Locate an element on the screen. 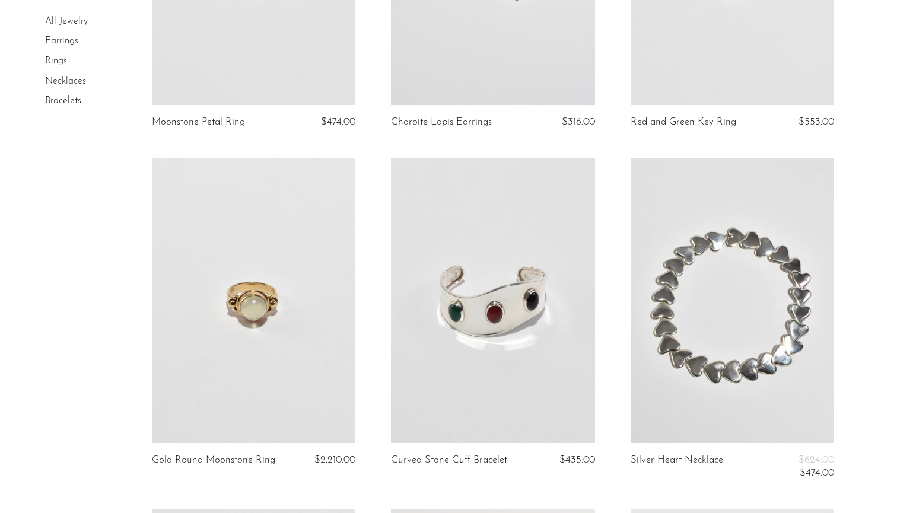  a: Silver Heart Necklace is located at coordinates (677, 467).